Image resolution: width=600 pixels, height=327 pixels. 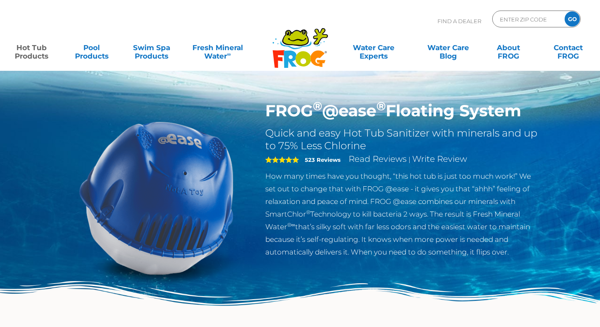 I want to click on a: Water CareBlog, so click(x=448, y=48).